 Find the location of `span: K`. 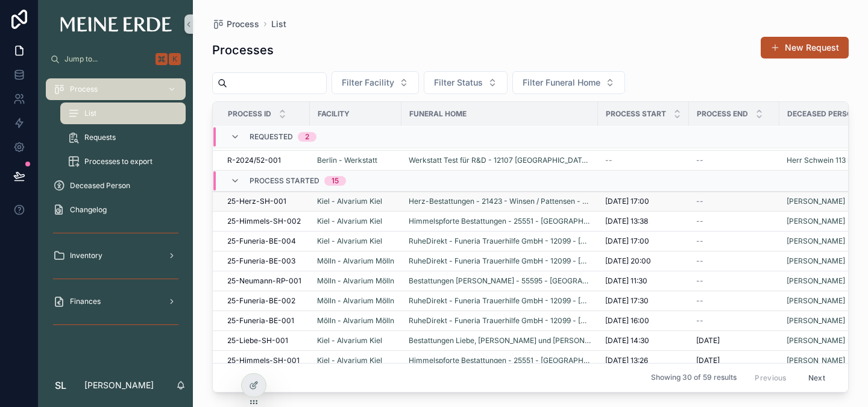

span: K is located at coordinates (175, 59).